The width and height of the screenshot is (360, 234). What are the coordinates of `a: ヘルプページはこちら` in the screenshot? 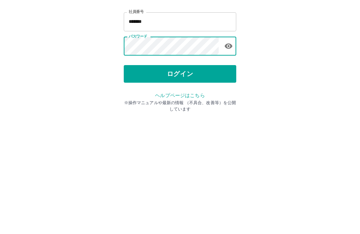 It's located at (179, 152).